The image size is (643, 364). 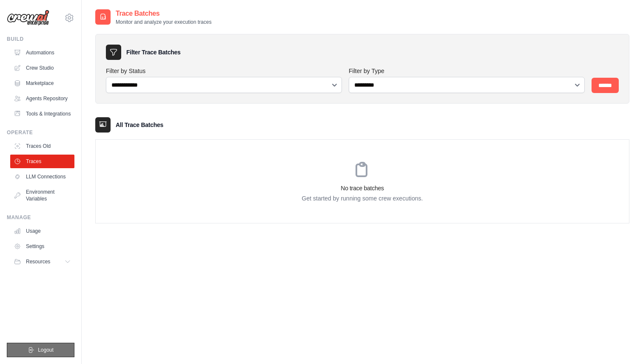 What do you see at coordinates (40, 350) in the screenshot?
I see `button: Logout` at bounding box center [40, 350].